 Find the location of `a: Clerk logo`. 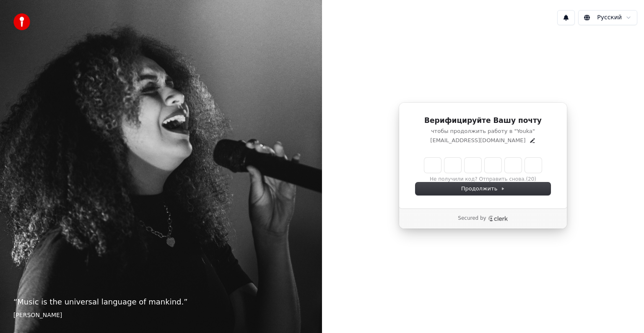

a: Clerk logo is located at coordinates (498, 219).